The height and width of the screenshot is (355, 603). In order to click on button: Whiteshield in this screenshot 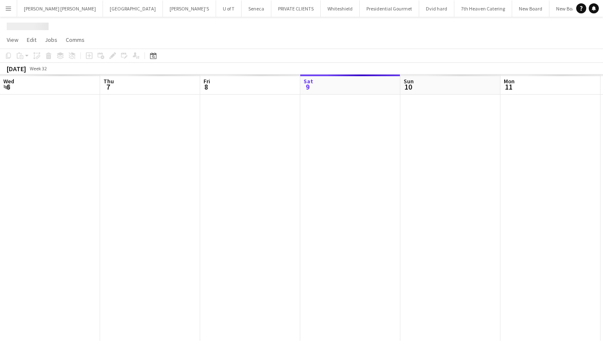, I will do `click(340, 8)`.